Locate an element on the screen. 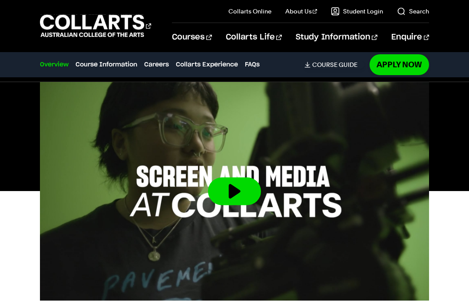  a: Course Information is located at coordinates (106, 65).